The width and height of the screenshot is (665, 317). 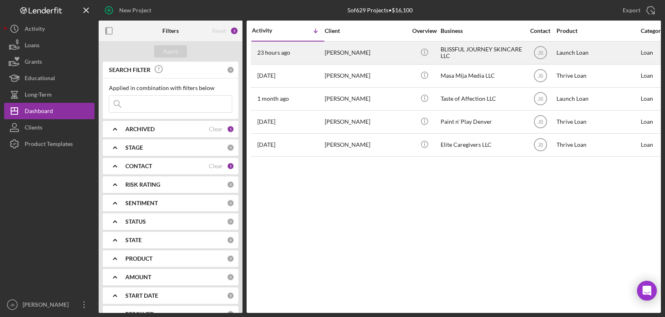 What do you see at coordinates (48, 145) in the screenshot?
I see `div: Product Templates` at bounding box center [48, 145].